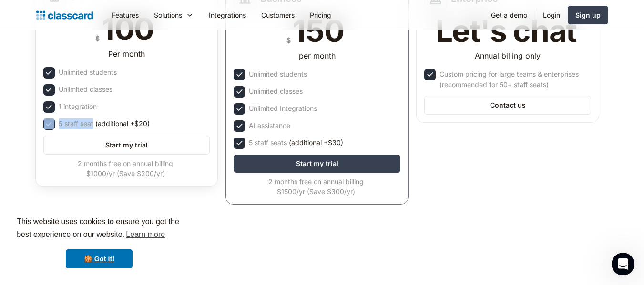 This screenshot has width=644, height=285. Describe the element at coordinates (127, 29) in the screenshot. I see `div: 100` at that location.